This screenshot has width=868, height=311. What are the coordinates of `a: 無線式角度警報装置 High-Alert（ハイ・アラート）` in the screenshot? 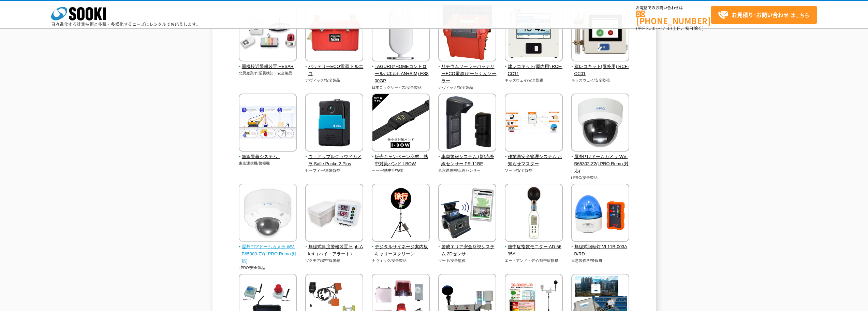 It's located at (334, 247).